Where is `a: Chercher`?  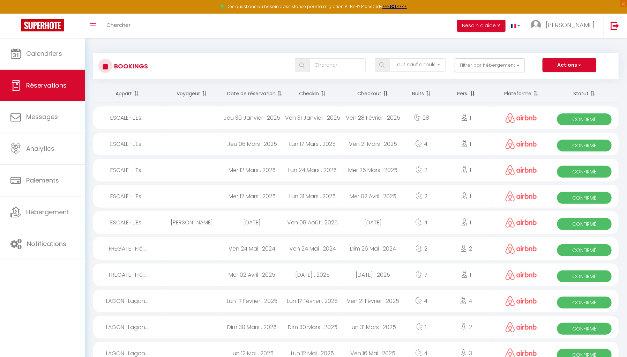 a: Chercher is located at coordinates (118, 26).